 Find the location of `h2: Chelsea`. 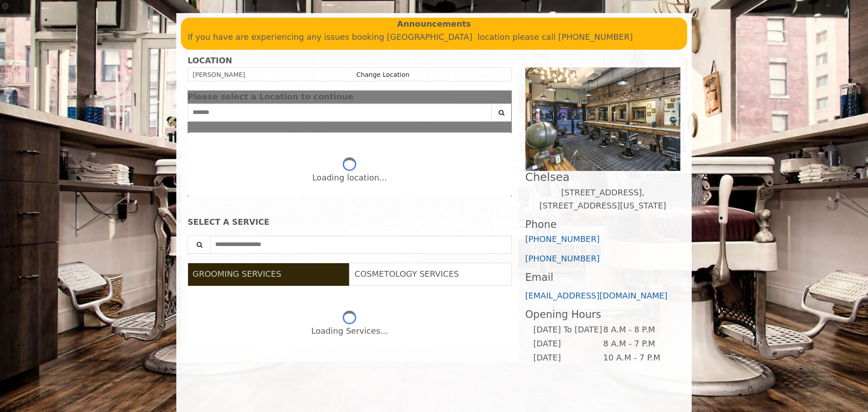

h2: Chelsea is located at coordinates (603, 177).